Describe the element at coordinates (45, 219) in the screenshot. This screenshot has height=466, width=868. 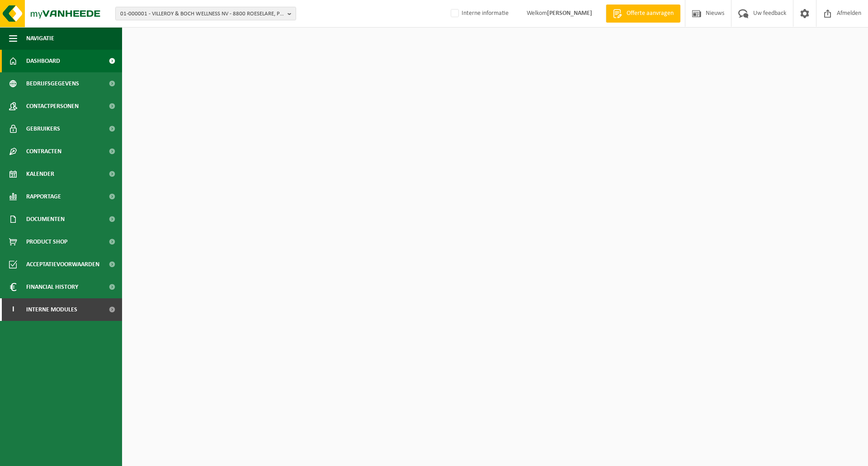
I see `span: Documenten` at that location.